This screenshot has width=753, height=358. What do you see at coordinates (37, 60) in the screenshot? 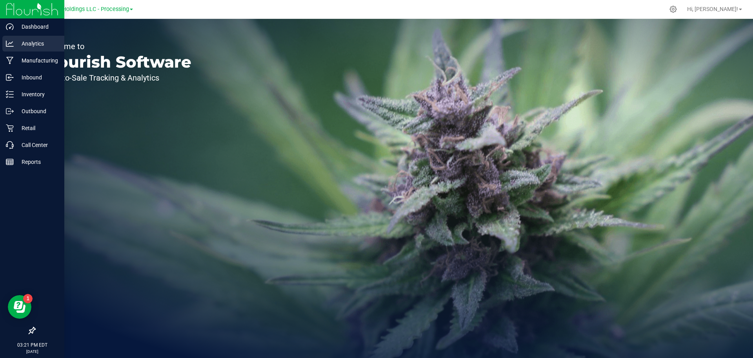
I see `p: Manufacturing` at bounding box center [37, 60].